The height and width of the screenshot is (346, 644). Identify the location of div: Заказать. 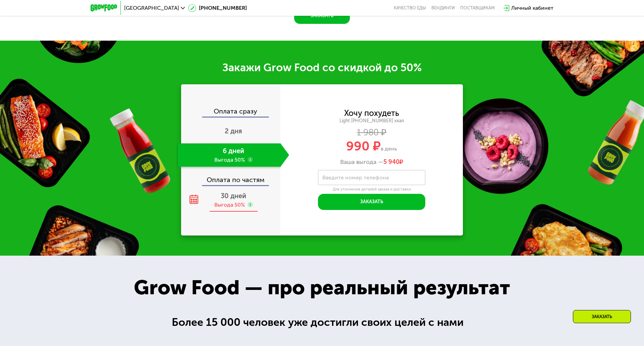
(601, 316).